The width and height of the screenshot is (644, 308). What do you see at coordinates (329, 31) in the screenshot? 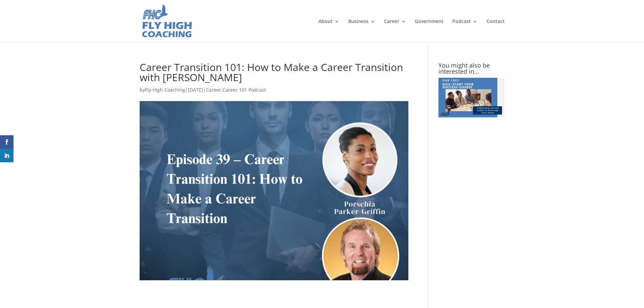
I see `a: About` at bounding box center [329, 31].